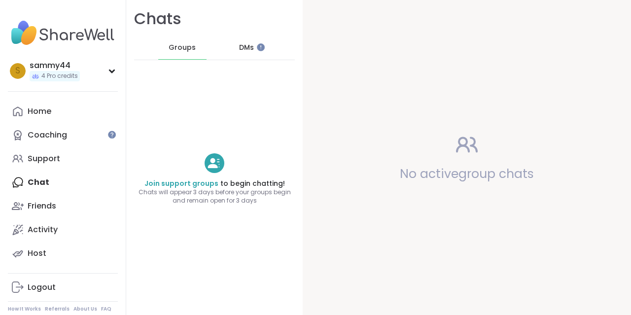  Describe the element at coordinates (158, 19) in the screenshot. I see `h1: Chats` at that location.